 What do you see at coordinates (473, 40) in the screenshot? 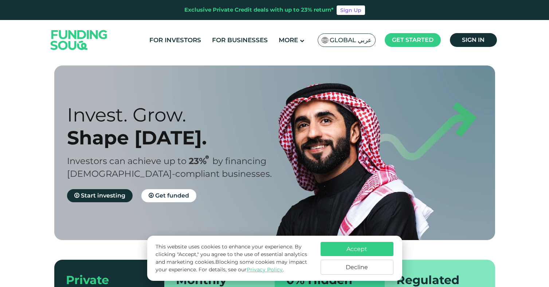
I see `a: Sign in` at bounding box center [473, 40].